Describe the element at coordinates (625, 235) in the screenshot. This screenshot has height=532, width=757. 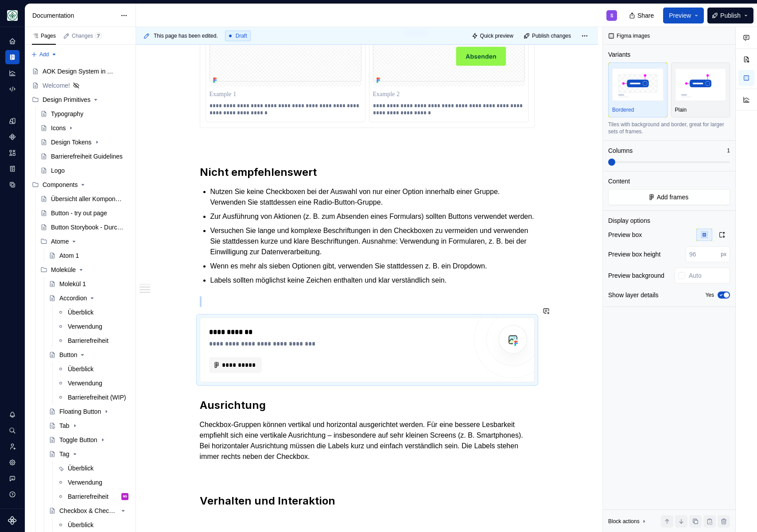
I see `div: Preview box` at that location.